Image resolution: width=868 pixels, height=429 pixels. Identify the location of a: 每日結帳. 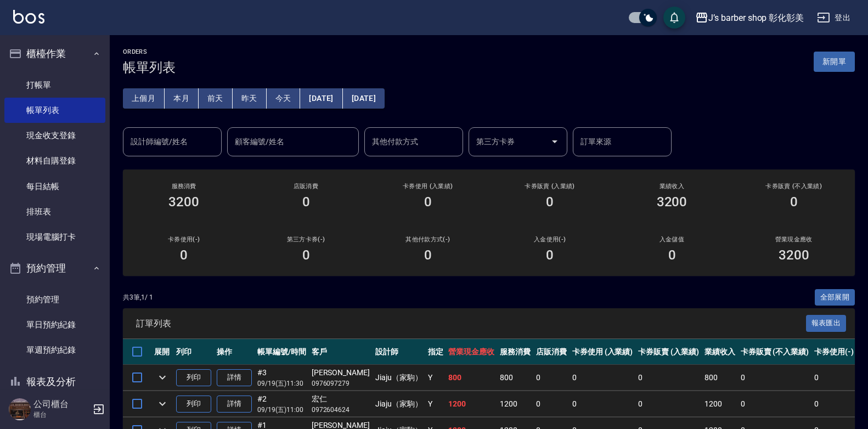
(55, 187).